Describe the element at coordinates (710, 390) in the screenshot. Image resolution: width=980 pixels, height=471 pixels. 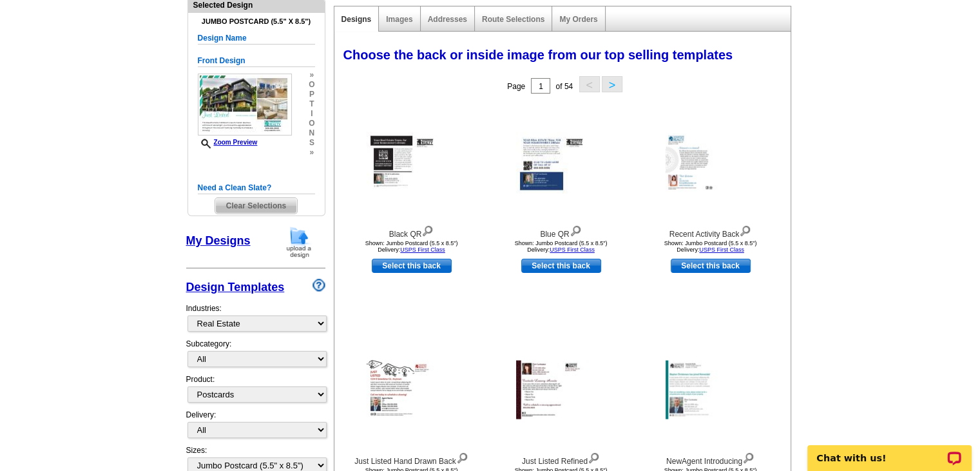
I see `img: NewAgent Introducing` at that location.